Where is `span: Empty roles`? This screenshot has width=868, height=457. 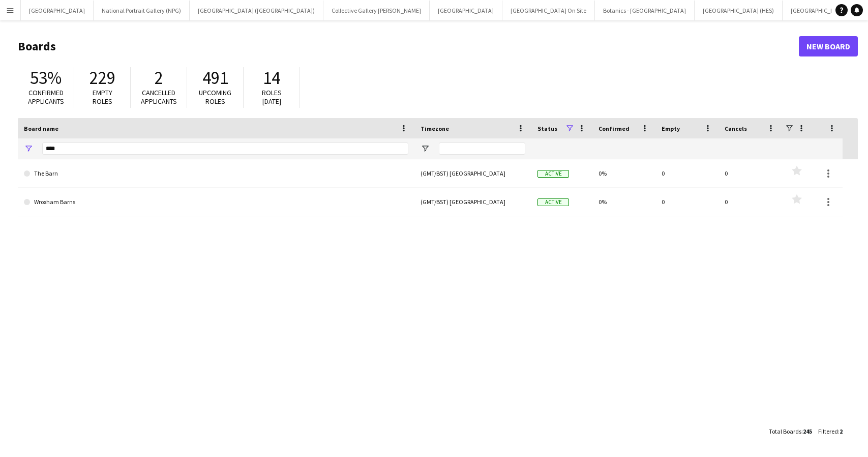 span: Empty roles is located at coordinates (102, 97).